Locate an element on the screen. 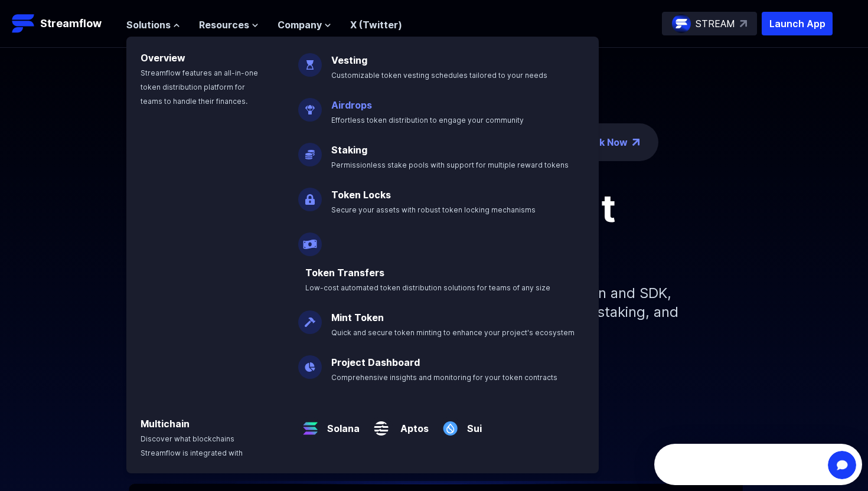 Image resolution: width=868 pixels, height=491 pixels. span: Solutions is located at coordinates (148, 24).